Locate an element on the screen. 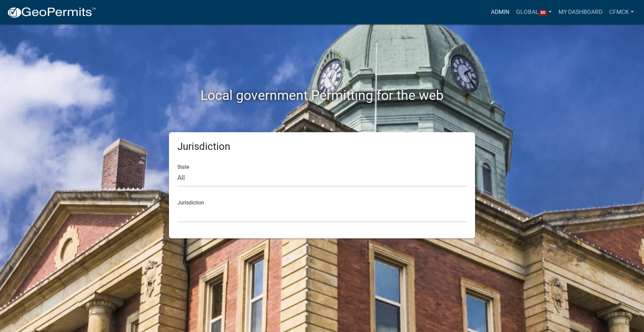 This screenshot has height=332, width=644. h2: Local government Permitting for the web is located at coordinates (322, 95).